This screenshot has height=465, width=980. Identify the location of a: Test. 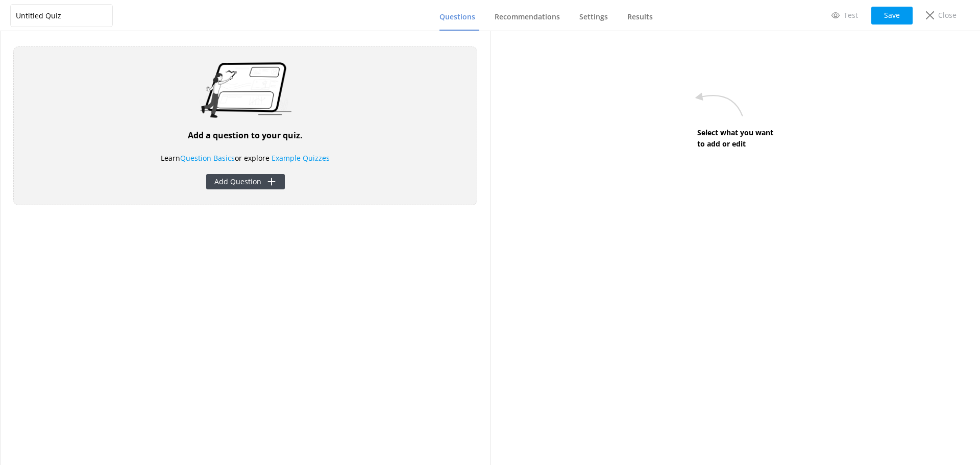
(844, 15).